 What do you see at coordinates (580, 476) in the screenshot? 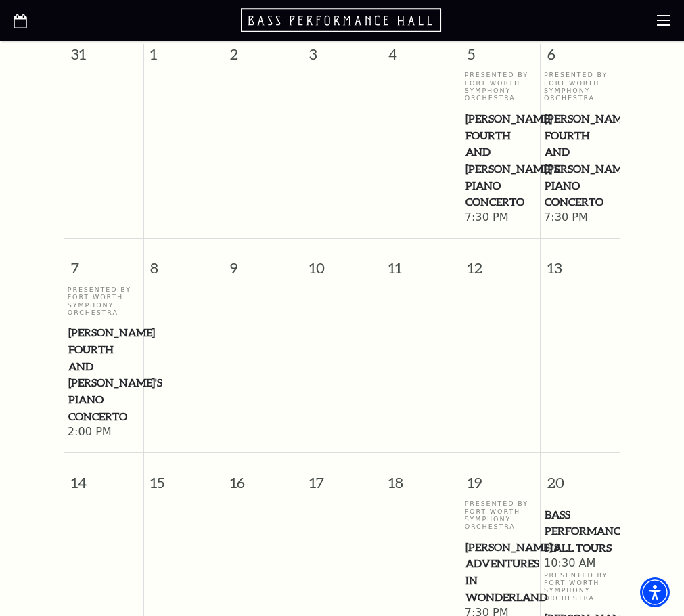
I see `span: 20` at bounding box center [580, 476].